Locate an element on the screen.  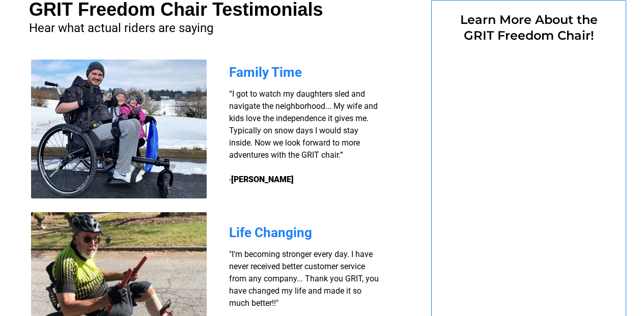
span: Hear what actual riders are saying is located at coordinates (121, 28).